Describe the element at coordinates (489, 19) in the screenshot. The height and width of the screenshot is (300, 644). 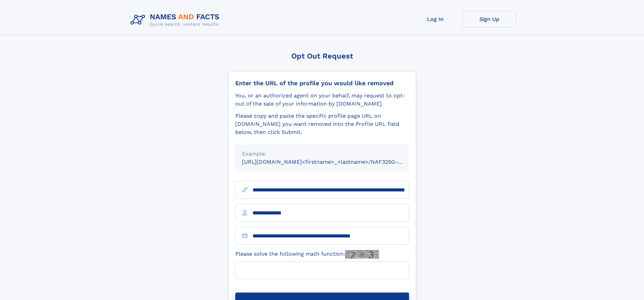
I see `a: Sign Up` at that location.